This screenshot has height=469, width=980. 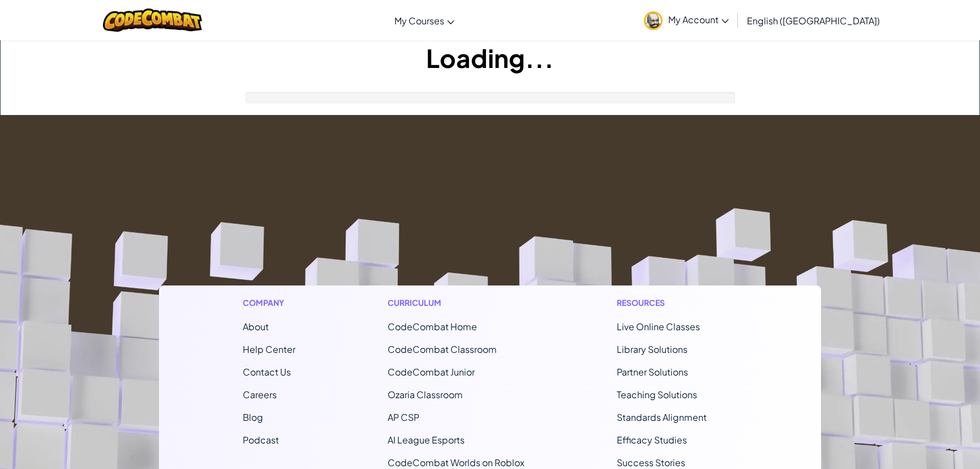 I want to click on a: Efficacy Studies, so click(x=652, y=440).